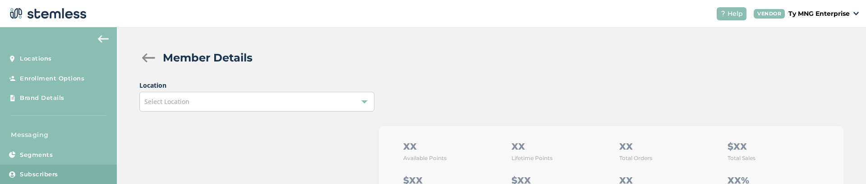 The width and height of the screenshot is (866, 184). What do you see at coordinates (532, 157) in the screenshot?
I see `label: Lifetime Points` at bounding box center [532, 157].